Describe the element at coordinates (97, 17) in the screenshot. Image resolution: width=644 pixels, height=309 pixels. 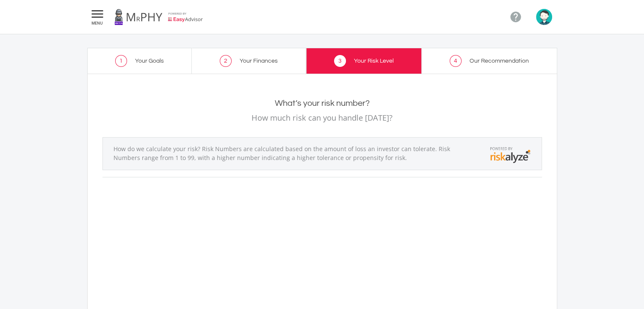
I see `button:  MENU` at that location.